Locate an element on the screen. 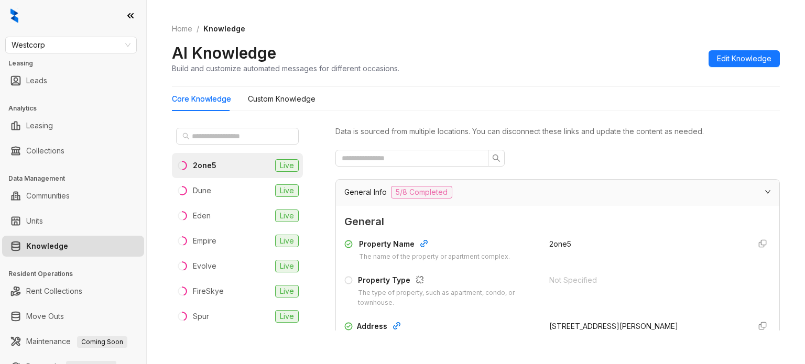 This screenshot has height=364, width=805. a: Collections is located at coordinates (45, 151).